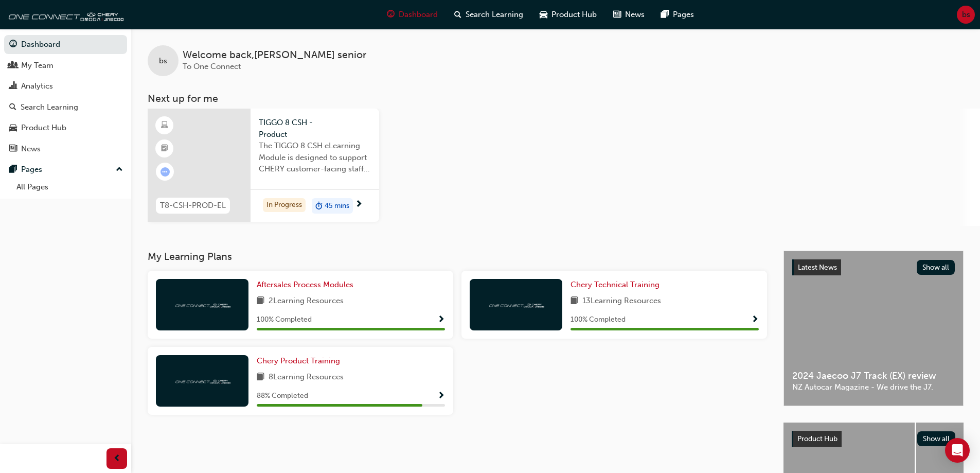 The height and width of the screenshot is (473, 980). Describe the element at coordinates (65, 65) in the screenshot. I see `a: My Team` at that location.